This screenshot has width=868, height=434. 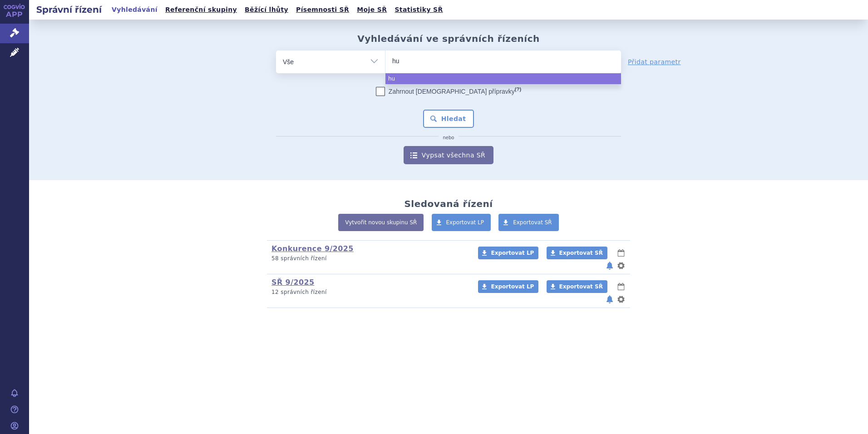 What do you see at coordinates (323, 10) in the screenshot?
I see `a: Písemnosti SŘ` at bounding box center [323, 10].